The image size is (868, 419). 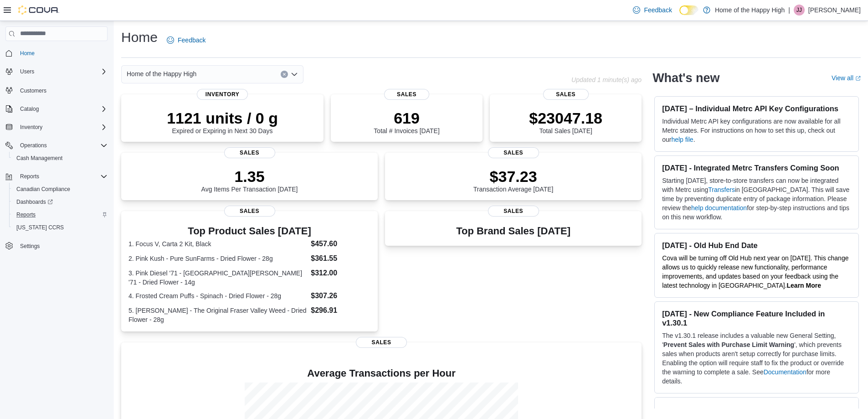 What do you see at coordinates (139, 37) in the screenshot?
I see `h1: Home` at bounding box center [139, 37].